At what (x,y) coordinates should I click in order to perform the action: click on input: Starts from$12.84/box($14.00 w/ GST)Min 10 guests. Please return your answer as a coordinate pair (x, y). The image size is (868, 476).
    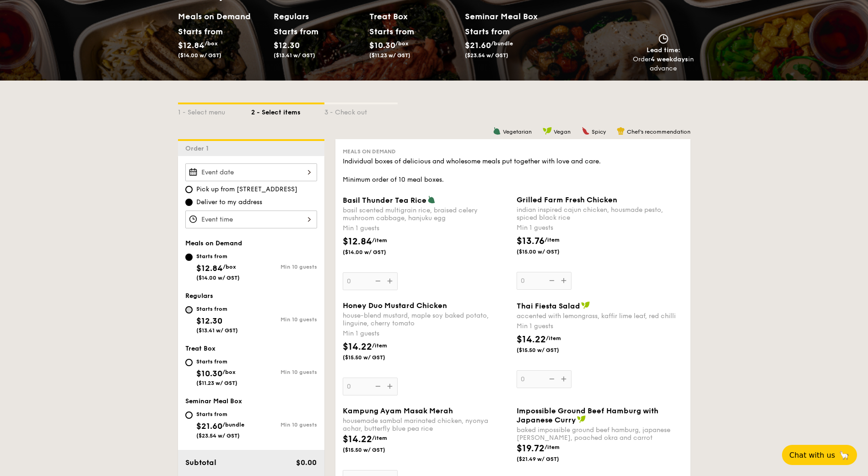
    Looking at the image, I should click on (189, 257).